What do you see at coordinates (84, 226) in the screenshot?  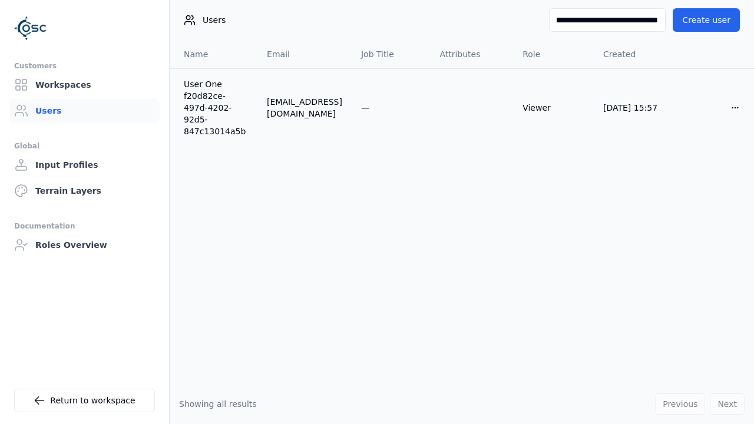 I see `div: Documentation` at bounding box center [84, 226].